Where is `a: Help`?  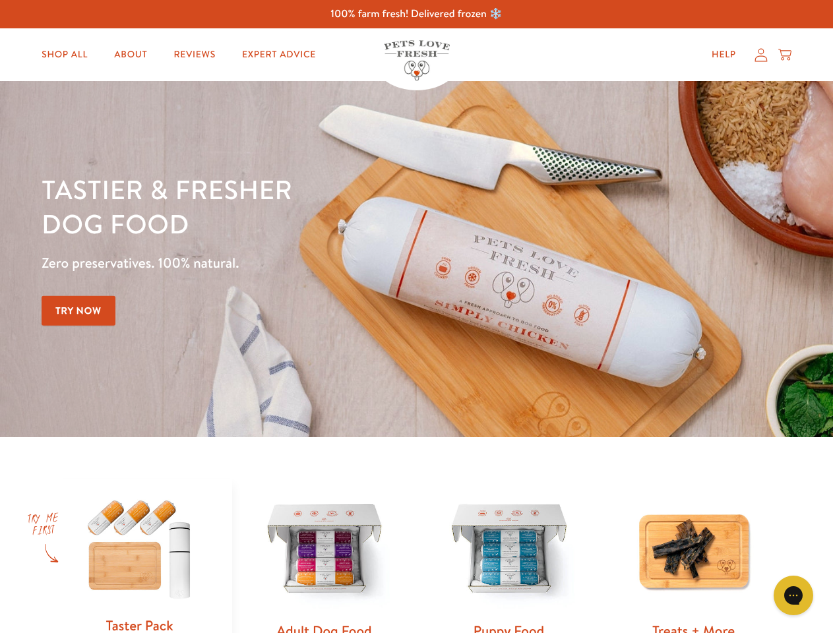
a: Help is located at coordinates (724, 55).